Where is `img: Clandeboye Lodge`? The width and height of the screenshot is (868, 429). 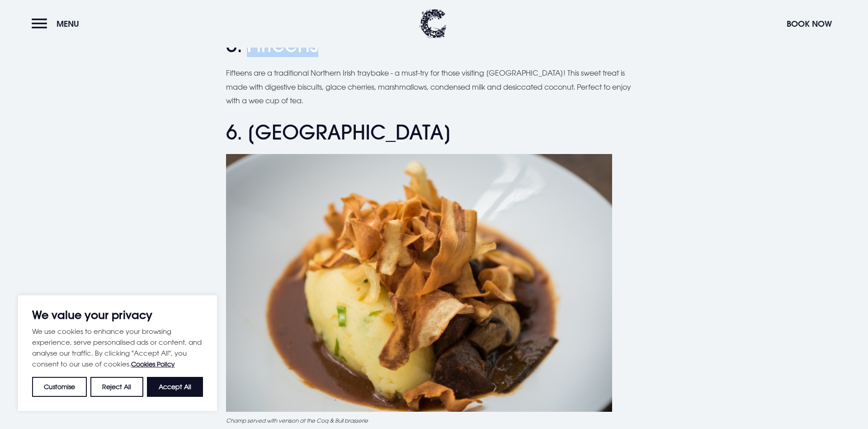 img: Clandeboye Lodge is located at coordinates (433, 23).